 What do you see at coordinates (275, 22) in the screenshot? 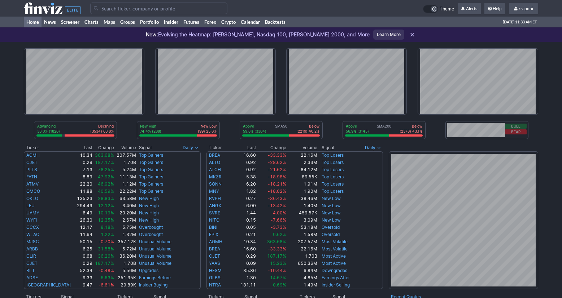
I see `a: Backtests` at bounding box center [275, 22].